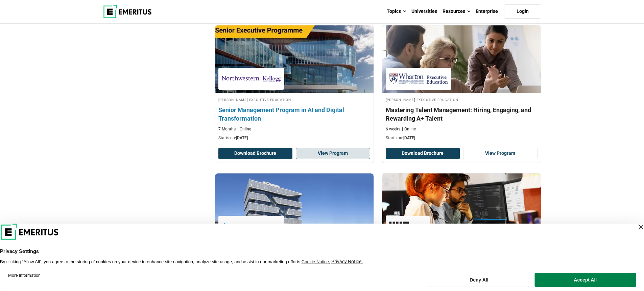 The image size is (644, 291). I want to click on img: Senior Management Program in AI and Digital Transformation | Online Digital Transformation Course, so click(294, 59).